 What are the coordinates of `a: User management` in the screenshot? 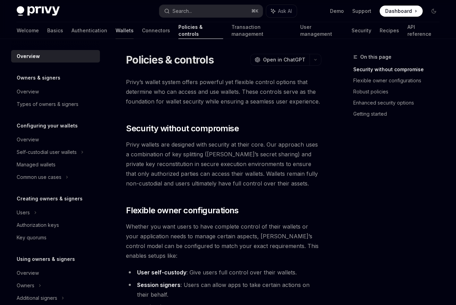 It's located at (322, 31).